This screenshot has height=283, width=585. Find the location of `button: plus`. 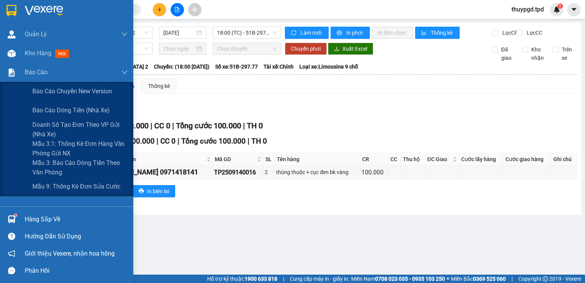

button: plus is located at coordinates (159, 10).